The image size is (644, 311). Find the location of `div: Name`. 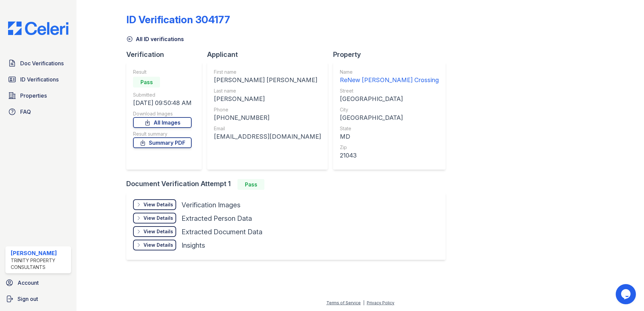

div: Name is located at coordinates (389, 72).